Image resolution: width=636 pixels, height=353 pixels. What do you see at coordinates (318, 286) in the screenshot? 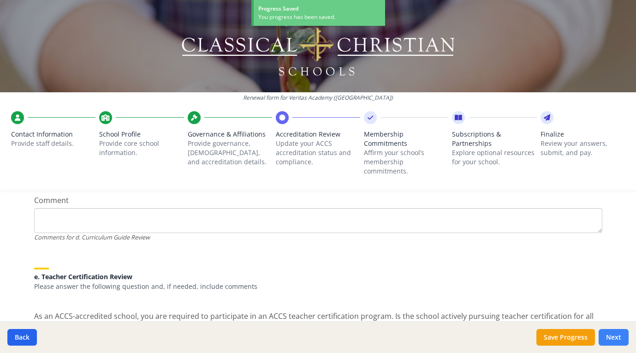
I see `p: Please answer the following question and, if needed, include comments` at bounding box center [318, 286].